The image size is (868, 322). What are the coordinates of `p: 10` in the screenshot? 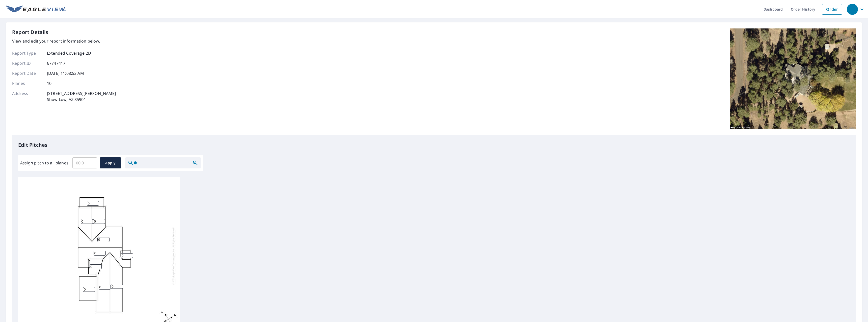 It's located at (49, 83).